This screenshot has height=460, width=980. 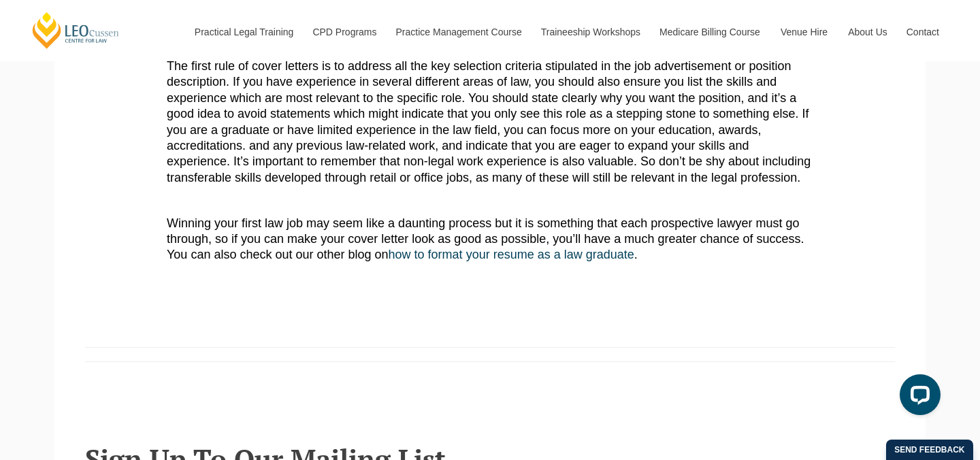 I want to click on a: CPD Programs, so click(x=343, y=32).